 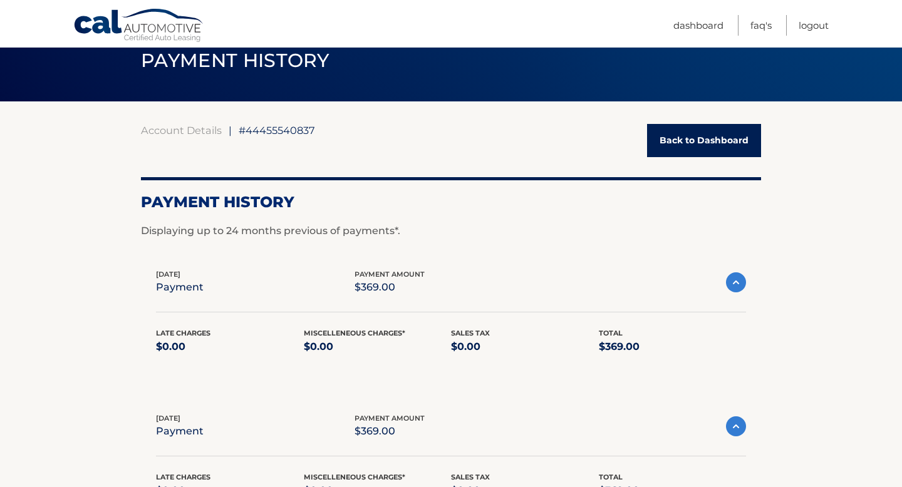 What do you see at coordinates (699, 25) in the screenshot?
I see `a: Dashboard` at bounding box center [699, 25].